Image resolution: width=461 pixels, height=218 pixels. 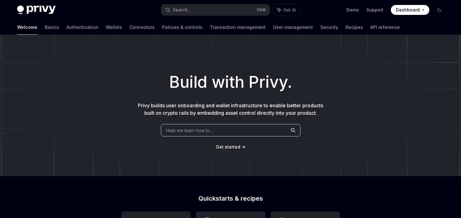 What do you see at coordinates (36, 10) in the screenshot?
I see `img: dark logo` at bounding box center [36, 10].